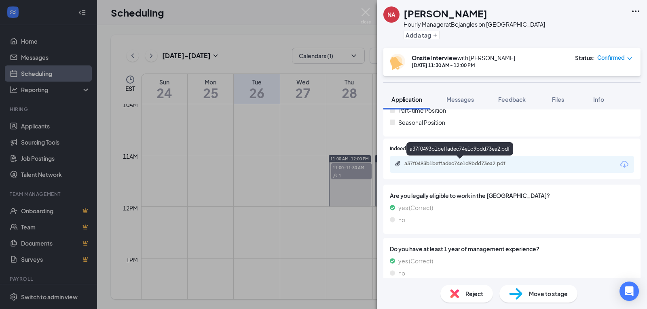 This screenshot has height=309, width=647. Describe the element at coordinates (635, 11) in the screenshot. I see `svg: Ellipses` at that location.